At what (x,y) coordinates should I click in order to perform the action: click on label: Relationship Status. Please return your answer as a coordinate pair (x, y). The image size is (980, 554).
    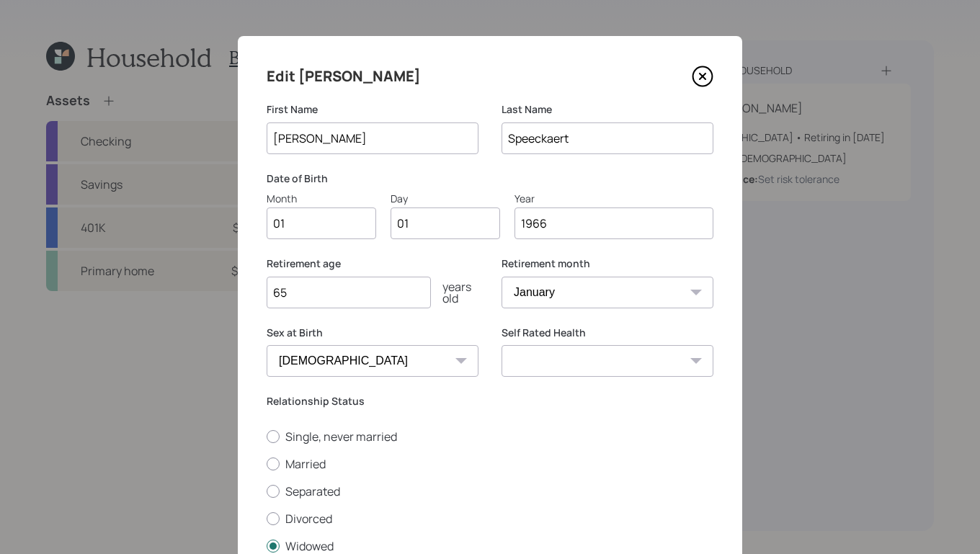
    Looking at the image, I should click on (490, 402).